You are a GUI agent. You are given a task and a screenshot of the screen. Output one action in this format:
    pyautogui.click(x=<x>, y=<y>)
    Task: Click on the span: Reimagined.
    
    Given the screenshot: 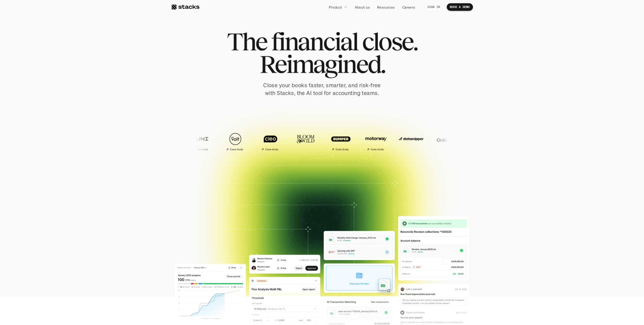 What is the action you would take?
    pyautogui.click(x=322, y=64)
    